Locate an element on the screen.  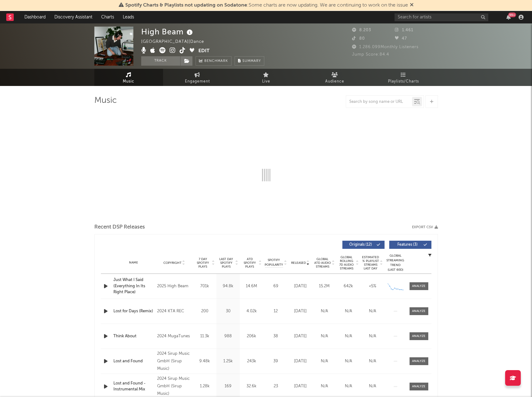
span: Benchmark is located at coordinates (216, 61).